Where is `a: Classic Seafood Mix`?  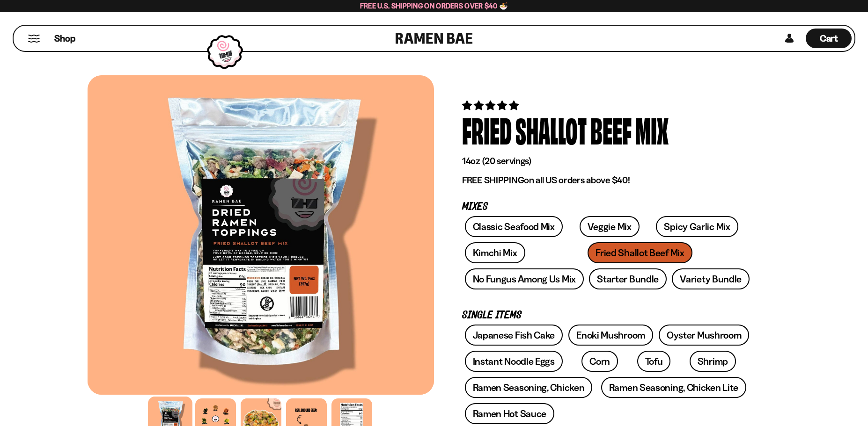 a: Classic Seafood Mix is located at coordinates (514, 226).